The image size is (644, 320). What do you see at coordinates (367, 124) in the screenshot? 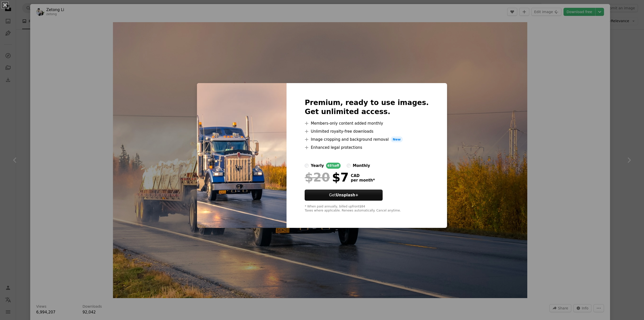
I see `li: Members-only content added monthly` at bounding box center [367, 124].